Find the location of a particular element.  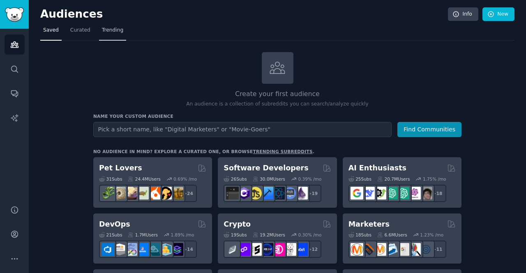

div: 19.2M Users is located at coordinates (269, 235).